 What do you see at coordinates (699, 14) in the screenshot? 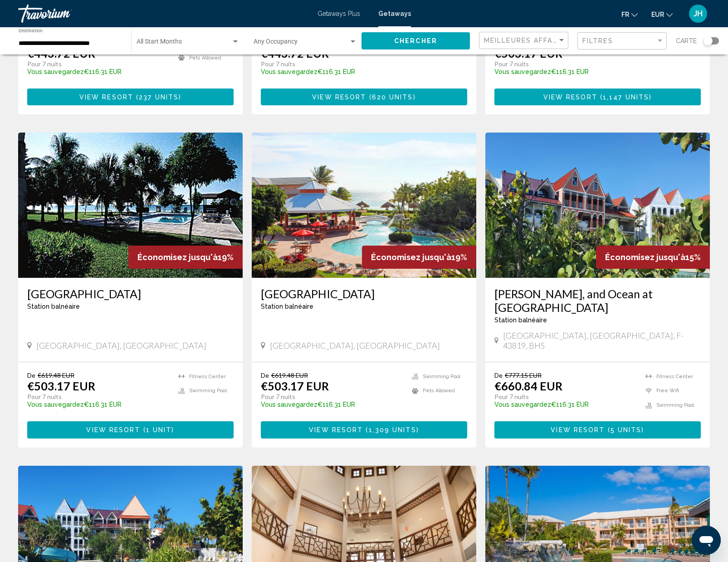
I see `span: JH` at bounding box center [699, 14].